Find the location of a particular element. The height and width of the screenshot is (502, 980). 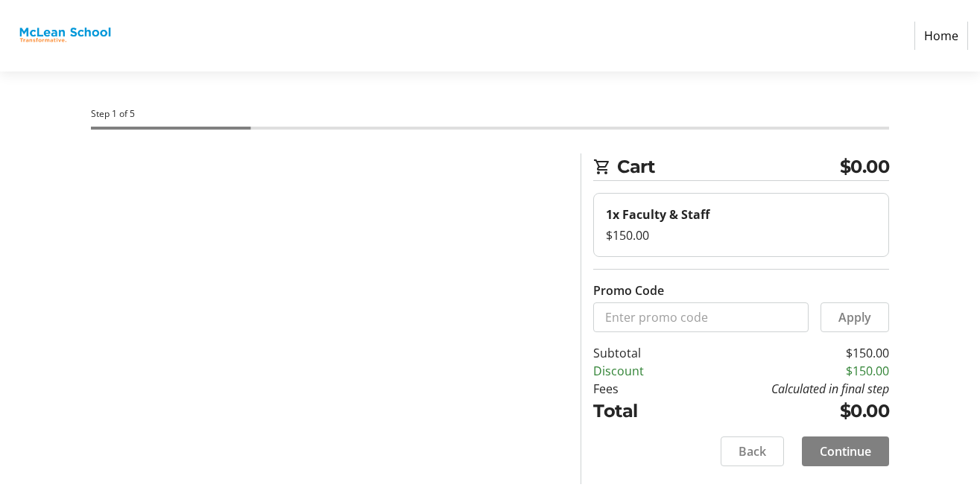

span: Back is located at coordinates (752, 452).